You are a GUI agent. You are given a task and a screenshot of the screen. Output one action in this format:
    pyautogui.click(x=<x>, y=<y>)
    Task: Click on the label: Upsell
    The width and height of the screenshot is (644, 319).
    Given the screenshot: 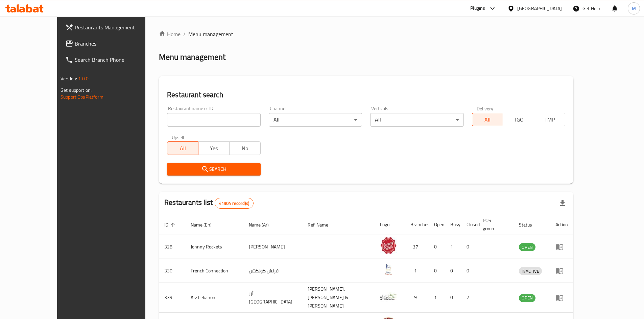 What is the action you would take?
    pyautogui.click(x=178, y=137)
    